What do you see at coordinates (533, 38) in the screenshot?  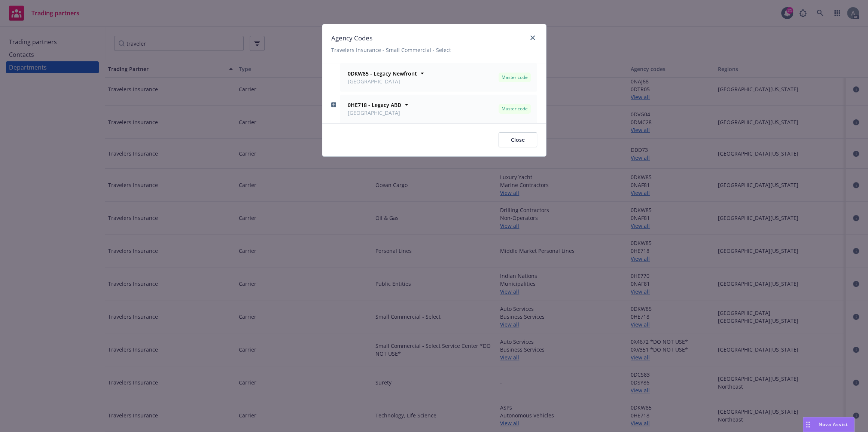 I see `a: close` at bounding box center [533, 38].